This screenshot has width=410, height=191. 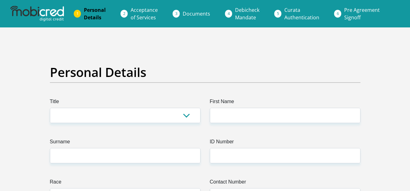 I want to click on span: Pre Agreement Signoff, so click(x=362, y=14).